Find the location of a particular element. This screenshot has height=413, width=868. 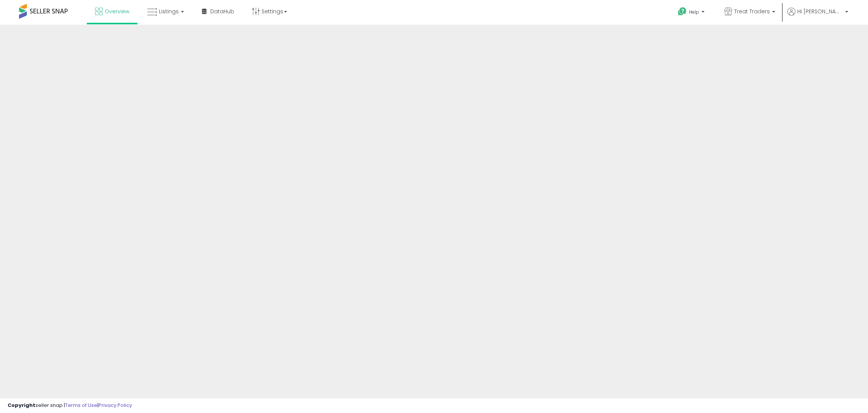

i: Get Help is located at coordinates (682, 11).